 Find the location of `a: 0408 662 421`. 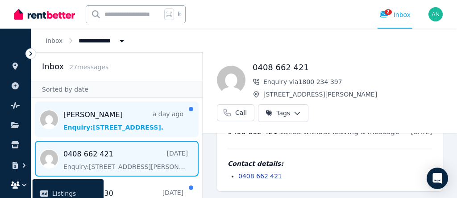

a: 0408 662 421 is located at coordinates (260, 176).